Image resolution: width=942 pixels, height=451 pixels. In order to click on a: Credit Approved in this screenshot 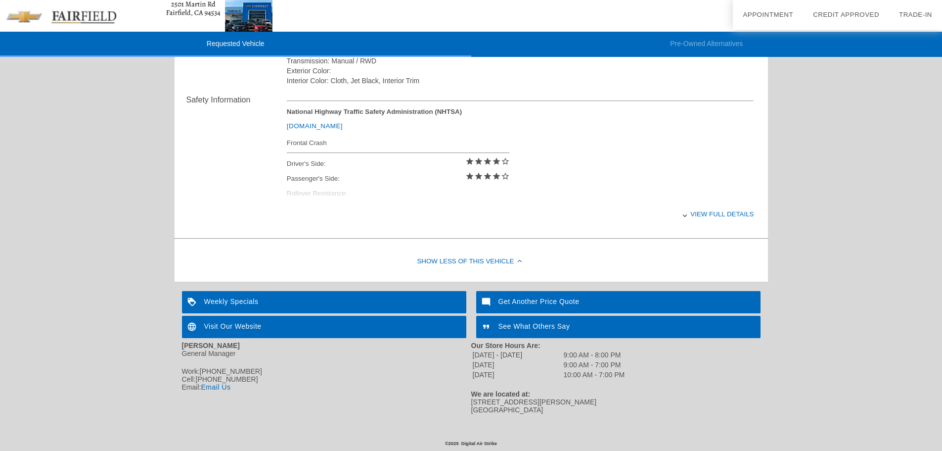, I will do `click(846, 14)`.